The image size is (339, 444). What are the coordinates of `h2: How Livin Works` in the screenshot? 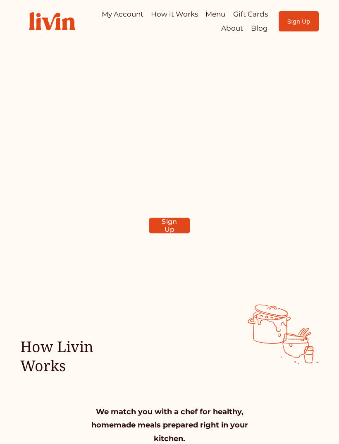 It's located at (75, 356).